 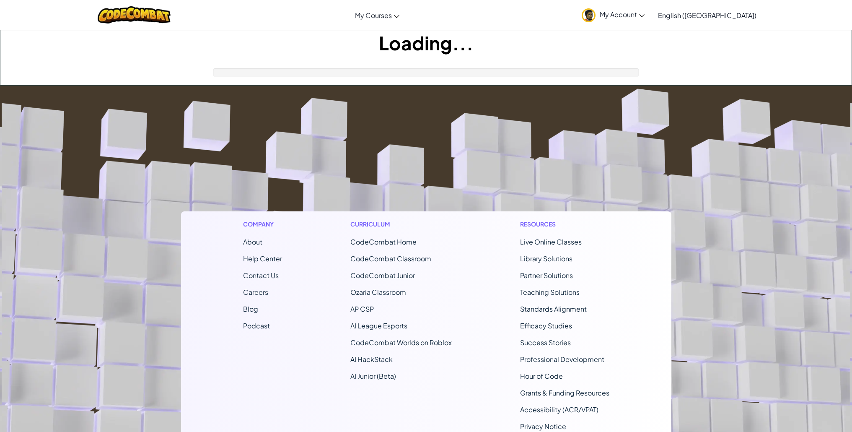 What do you see at coordinates (256, 292) in the screenshot?
I see `a: Careers` at bounding box center [256, 292].